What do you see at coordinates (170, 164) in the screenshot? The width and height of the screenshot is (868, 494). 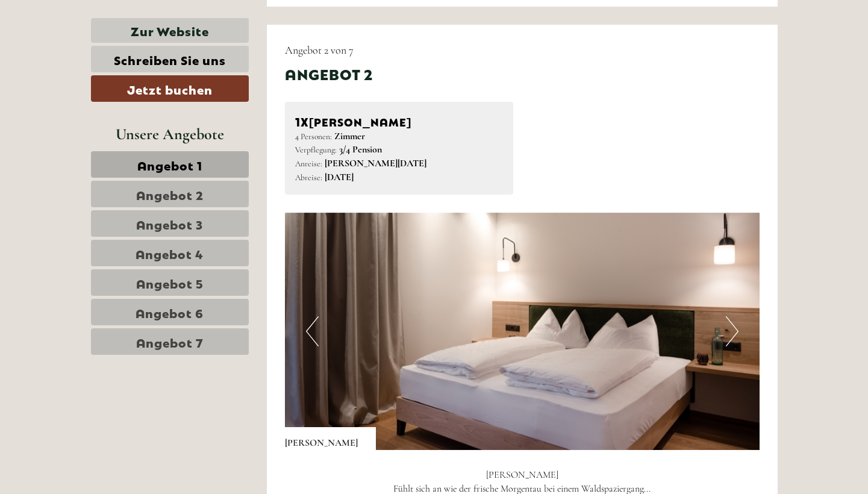 I see `span: Angebot 1` at bounding box center [170, 164].